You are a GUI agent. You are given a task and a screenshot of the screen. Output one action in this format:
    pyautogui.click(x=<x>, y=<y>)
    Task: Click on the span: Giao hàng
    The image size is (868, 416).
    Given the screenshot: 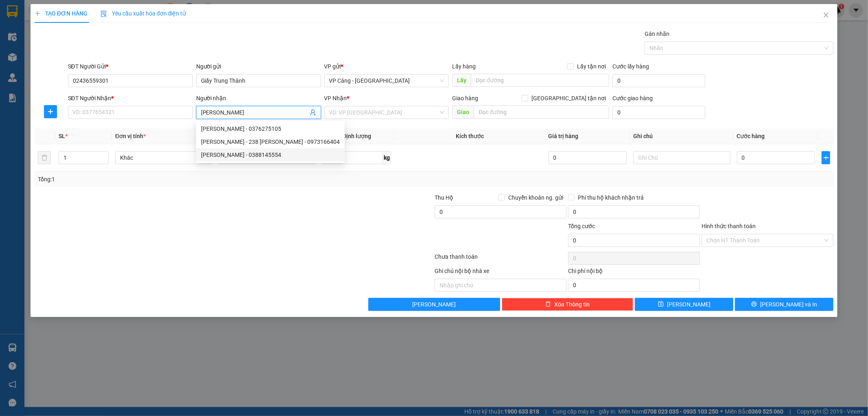 What is the action you would take?
    pyautogui.click(x=465, y=98)
    